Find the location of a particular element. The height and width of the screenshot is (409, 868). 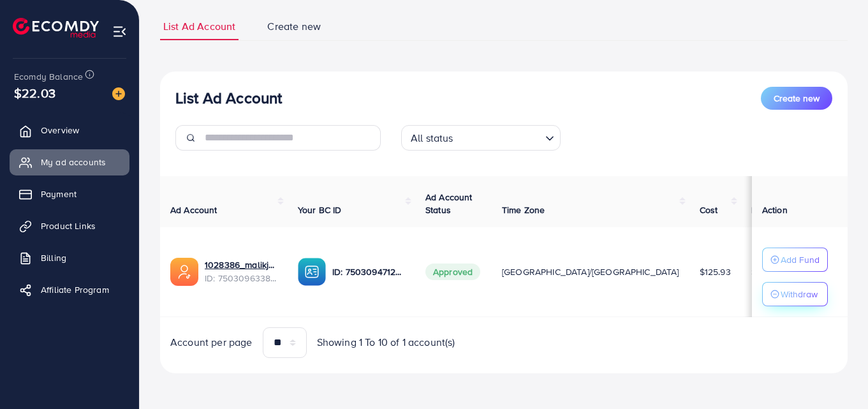

span: All status is located at coordinates (432, 138).